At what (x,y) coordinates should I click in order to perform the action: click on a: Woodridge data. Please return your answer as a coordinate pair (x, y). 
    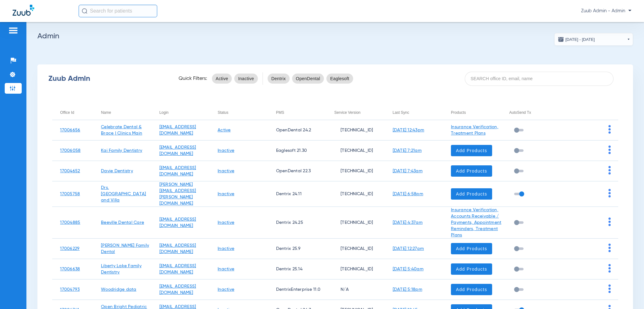
    Looking at the image, I should click on (119, 289).